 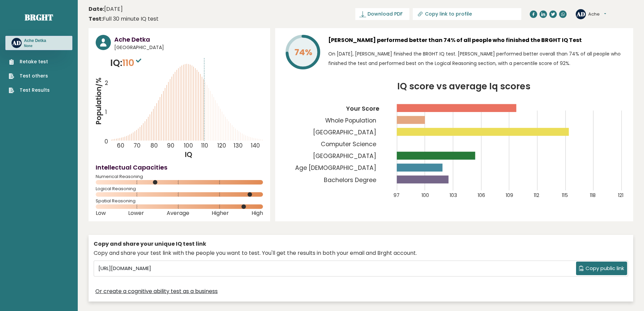 I want to click on tspan: Bachelors Degree, so click(x=350, y=180).